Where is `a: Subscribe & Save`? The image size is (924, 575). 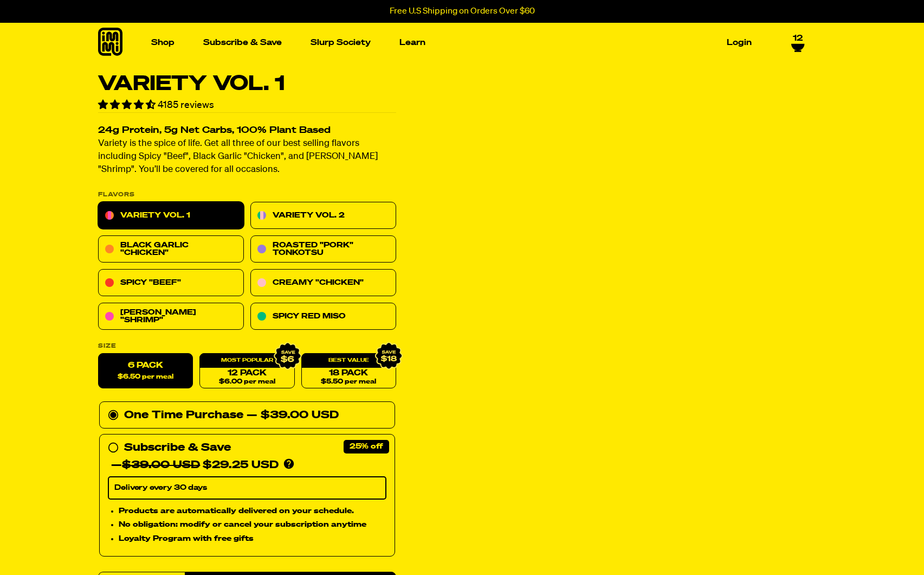 a: Subscribe & Save is located at coordinates (242, 42).